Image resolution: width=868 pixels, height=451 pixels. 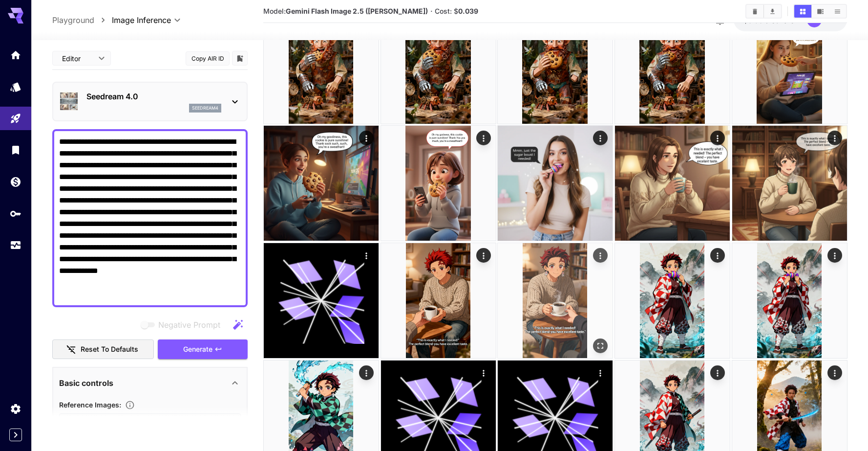 What do you see at coordinates (16, 409) in the screenshot?
I see `div: Settings` at bounding box center [16, 409].